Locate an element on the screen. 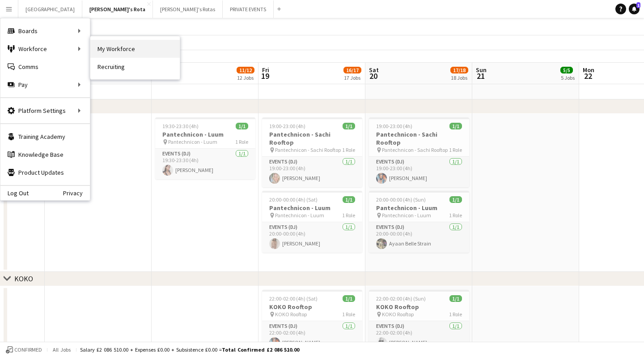 Image resolution: width=644 pixels, height=357 pixels. span: Confirmed is located at coordinates (28, 350).